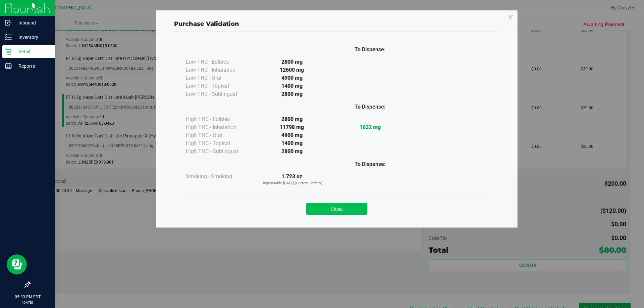 Image resolution: width=644 pixels, height=308 pixels. Describe the element at coordinates (32, 23) in the screenshot. I see `p: Inbound` at that location.